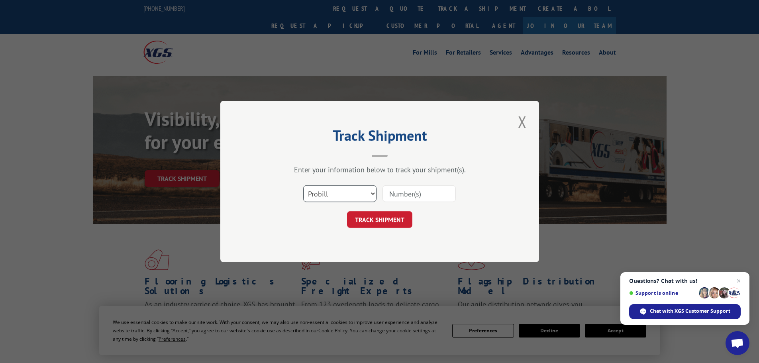  What do you see at coordinates (380, 220) in the screenshot?
I see `button: TRACK SHIPMENT` at bounding box center [380, 220].